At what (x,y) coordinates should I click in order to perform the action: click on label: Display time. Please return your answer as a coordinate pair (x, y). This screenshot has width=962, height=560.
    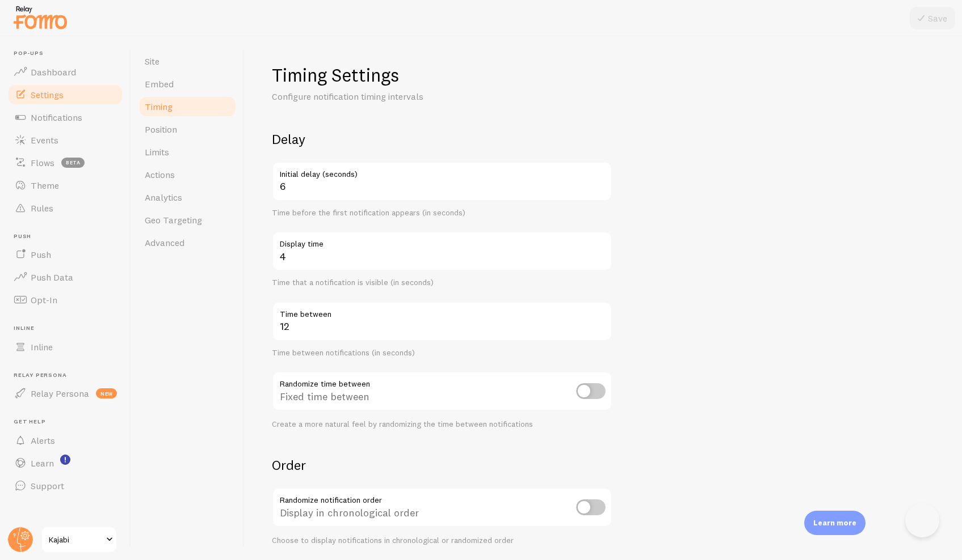
    Looking at the image, I should click on (442, 241).